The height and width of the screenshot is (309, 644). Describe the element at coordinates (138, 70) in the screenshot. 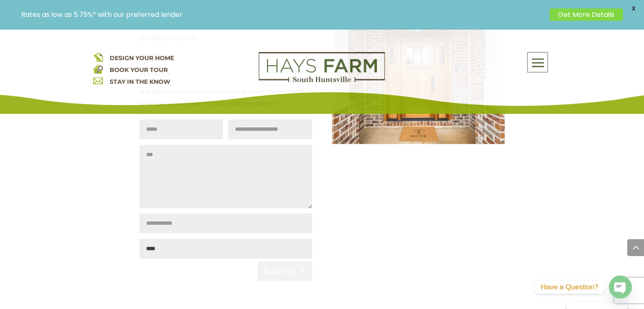

I see `a: BOOK YOUR TOUR` at that location.